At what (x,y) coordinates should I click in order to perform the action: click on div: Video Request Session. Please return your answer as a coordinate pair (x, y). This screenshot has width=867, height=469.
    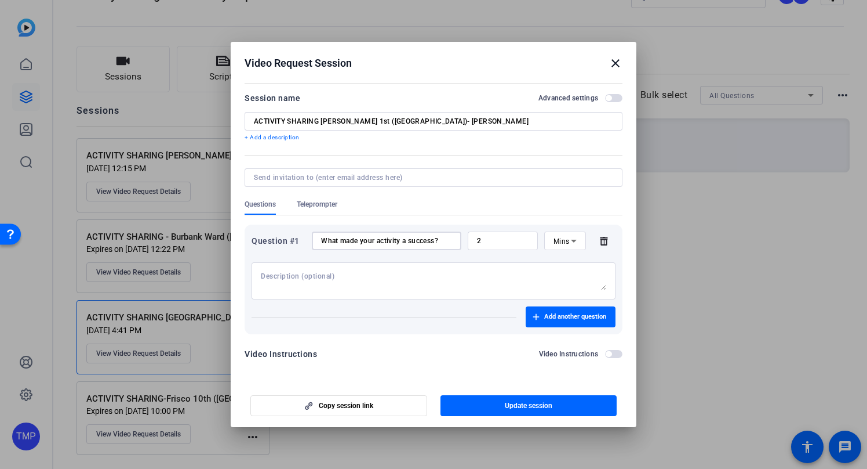
    Looking at the image, I should click on (434, 63).